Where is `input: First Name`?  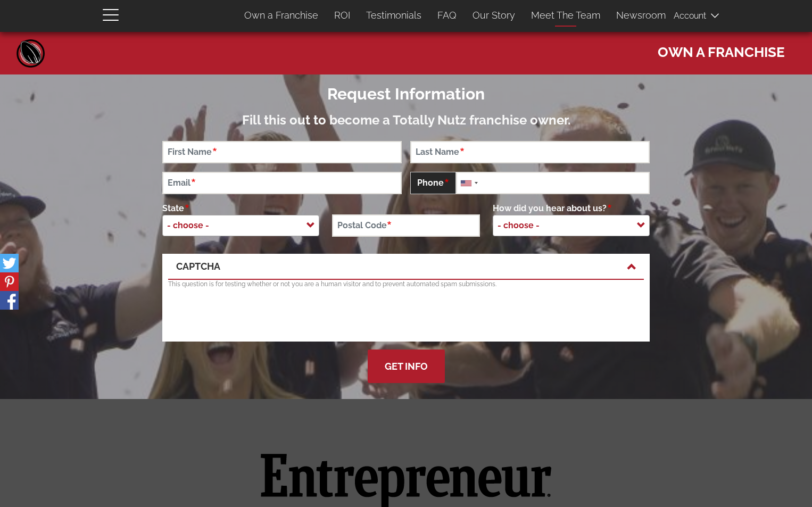
input: First Name is located at coordinates (282, 152).